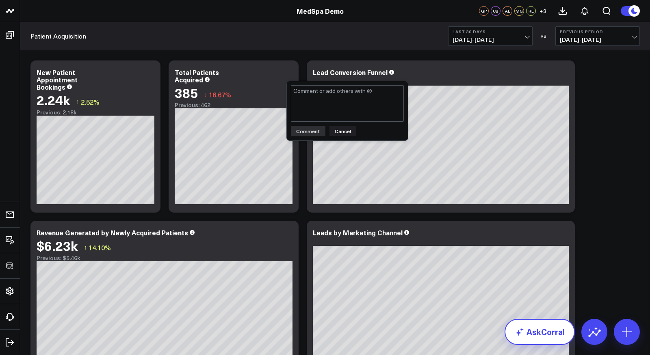 The width and height of the screenshot is (650, 355). I want to click on div: VS, so click(544, 36).